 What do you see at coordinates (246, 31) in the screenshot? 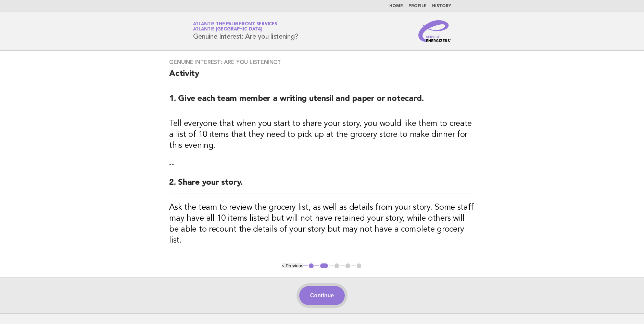
I see `h1: Genuine interest: Are you listening?` at bounding box center [246, 31].